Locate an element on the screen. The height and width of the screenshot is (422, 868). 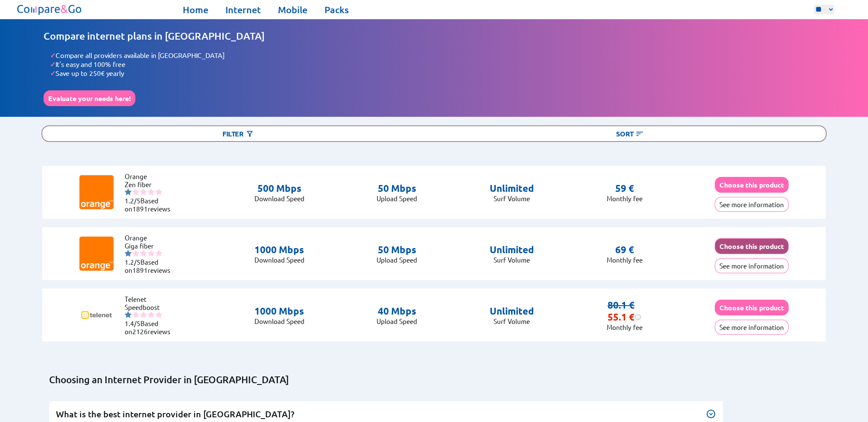
button: Evaluate your needs here! is located at coordinates (90, 98).